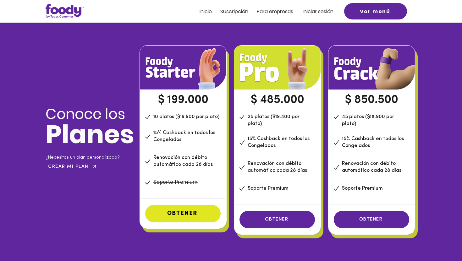 The image size is (462, 261). What do you see at coordinates (85, 114) in the screenshot?
I see `span: Conoce los` at bounding box center [85, 114].